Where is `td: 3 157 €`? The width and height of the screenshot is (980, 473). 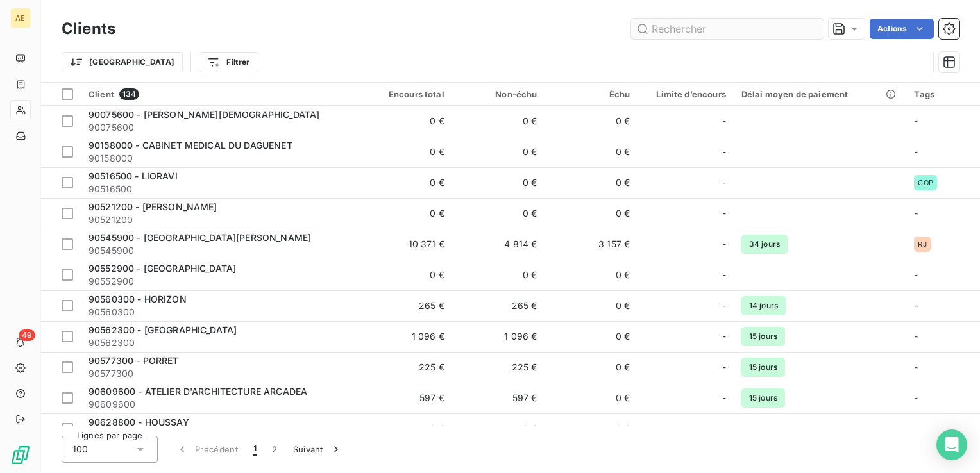
td: 3 157 € is located at coordinates (591, 244).